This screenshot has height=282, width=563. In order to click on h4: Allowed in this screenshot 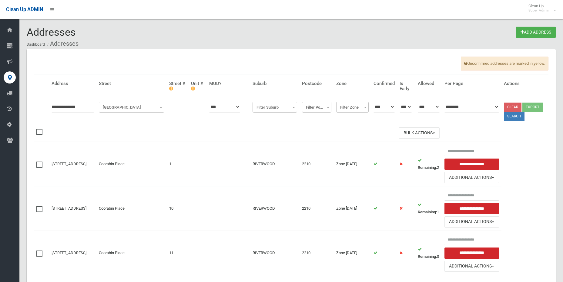, I will do `click(429, 84)`.